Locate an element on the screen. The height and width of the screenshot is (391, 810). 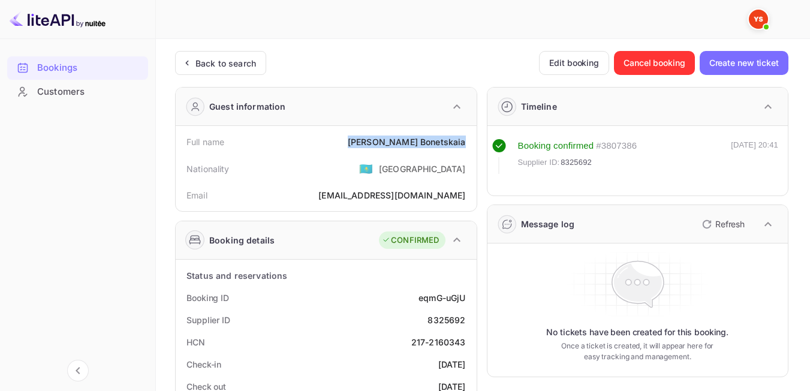
p: Refresh is located at coordinates (730, 224).